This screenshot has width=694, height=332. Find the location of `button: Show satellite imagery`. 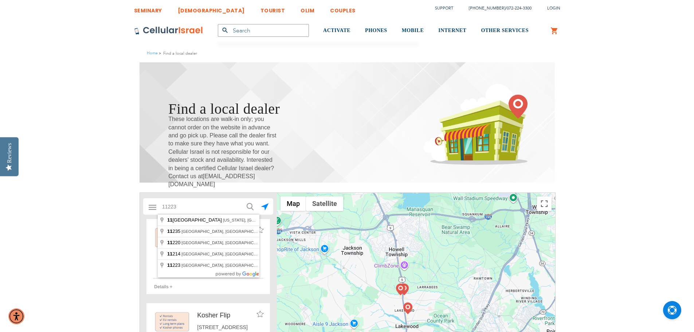

button: Show satellite imagery is located at coordinates (325, 204).